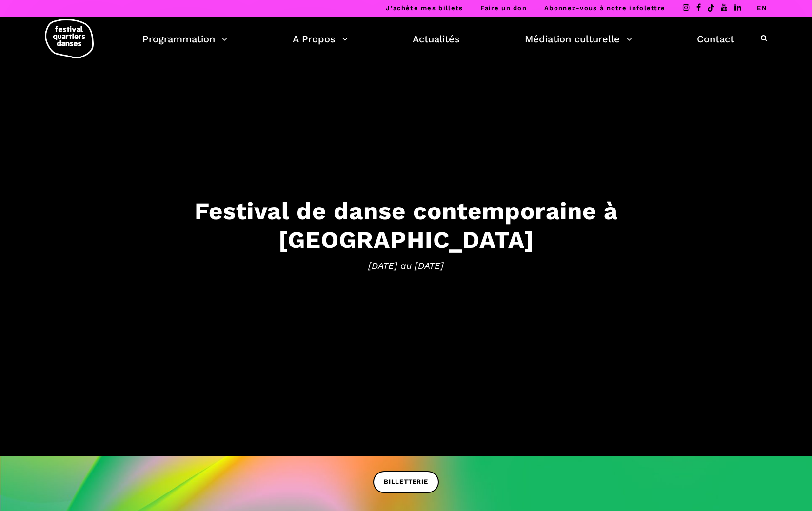  Describe the element at coordinates (69, 38) in the screenshot. I see `img: logo-fqd-med` at that location.